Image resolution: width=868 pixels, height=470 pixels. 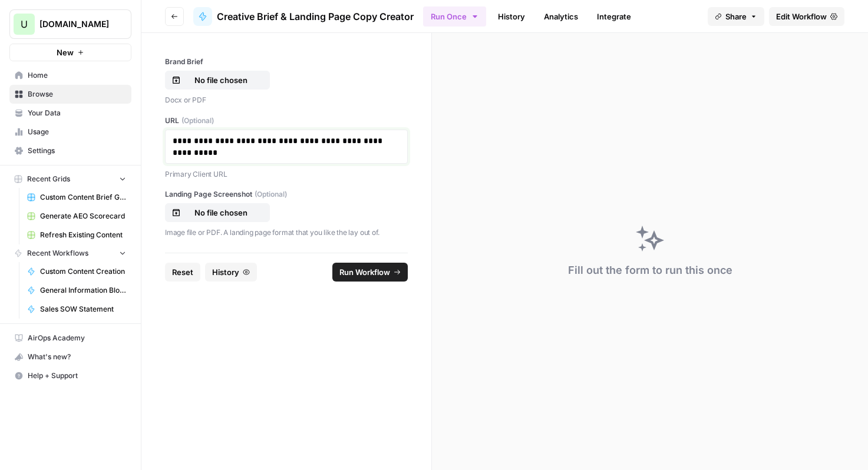 I want to click on div: What's new?, so click(x=70, y=357).